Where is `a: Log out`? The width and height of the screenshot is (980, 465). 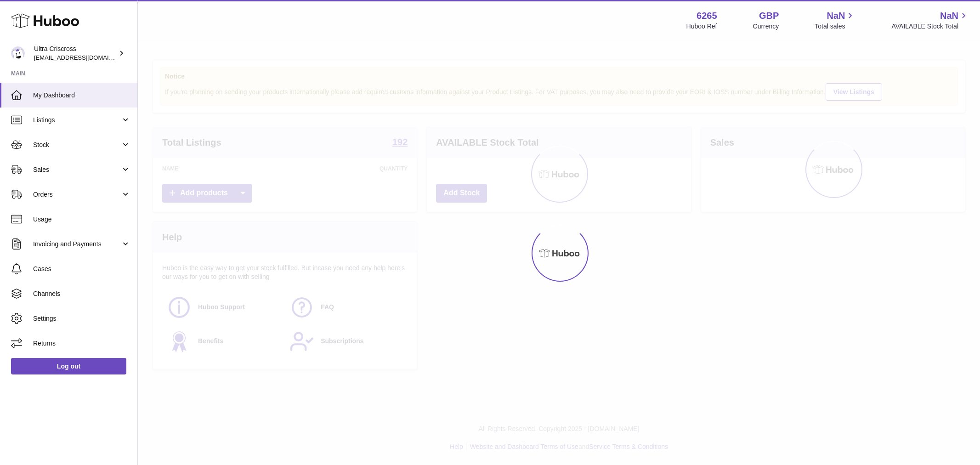
a: Log out is located at coordinates (69, 366).